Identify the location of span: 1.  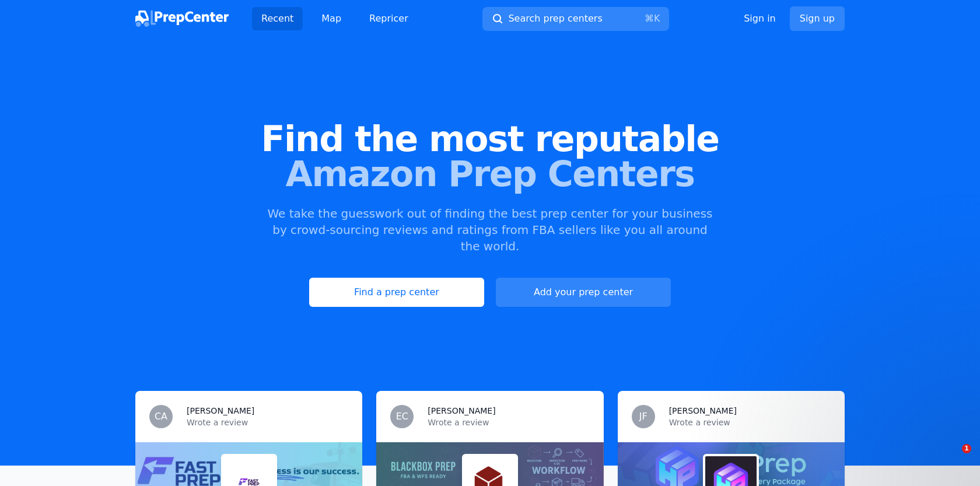
(967, 449).